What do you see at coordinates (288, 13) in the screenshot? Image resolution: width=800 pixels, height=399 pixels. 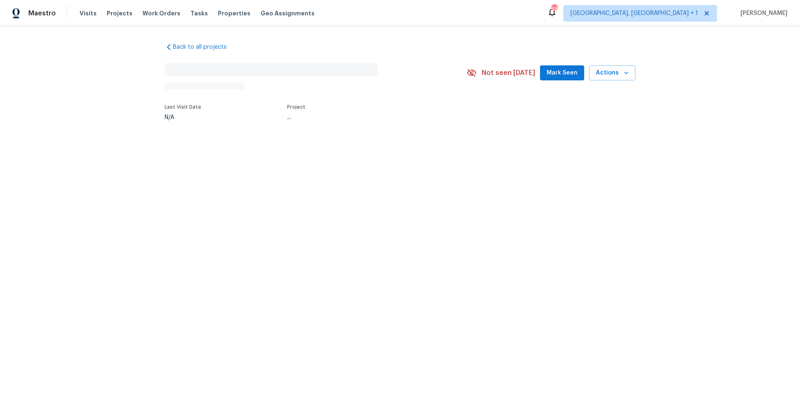 I see `span: Geo Assignments` at bounding box center [288, 13].